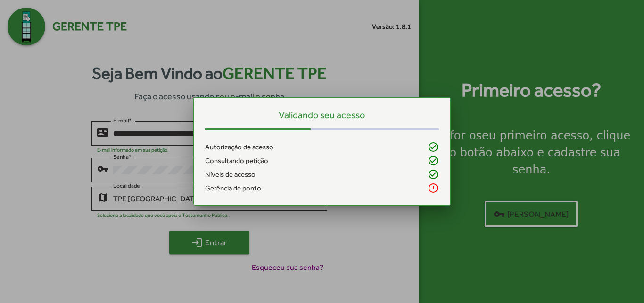 Image resolution: width=644 pixels, height=303 pixels. Describe the element at coordinates (434, 188) in the screenshot. I see `mat-icon: error_outline` at that location.